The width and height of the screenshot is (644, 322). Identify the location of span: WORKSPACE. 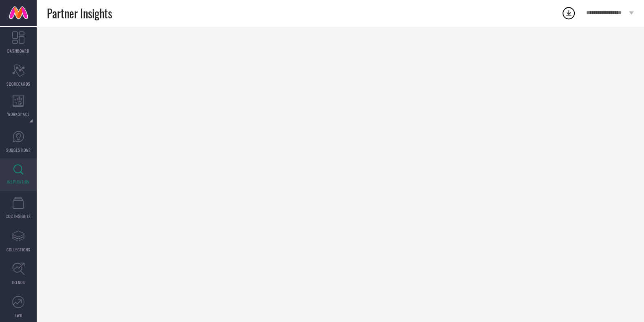
(19, 114).